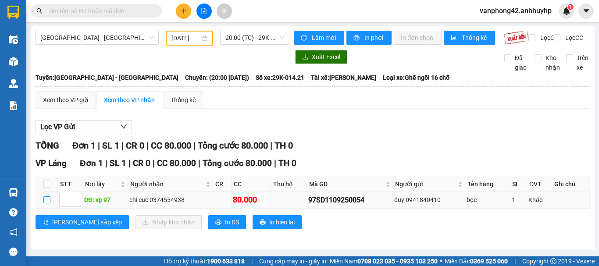  What do you see at coordinates (289, 184) in the screenshot?
I see `th: Thu hộ` at bounding box center [289, 184].